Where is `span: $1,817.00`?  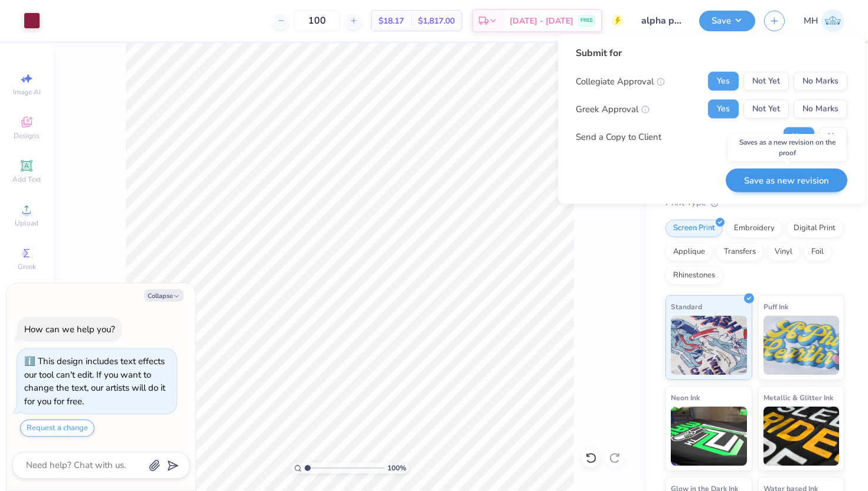 span: $1,817.00 is located at coordinates (436, 21).